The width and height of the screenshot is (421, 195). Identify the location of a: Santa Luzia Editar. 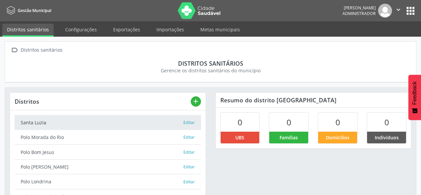
(108, 122).